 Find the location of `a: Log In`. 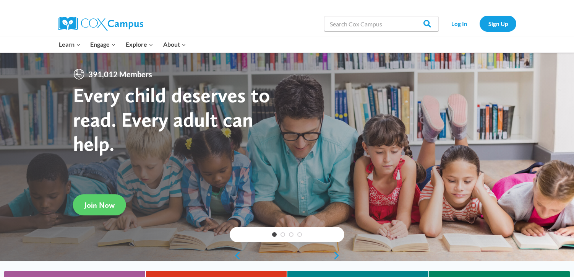

a: Log In is located at coordinates (459, 23).